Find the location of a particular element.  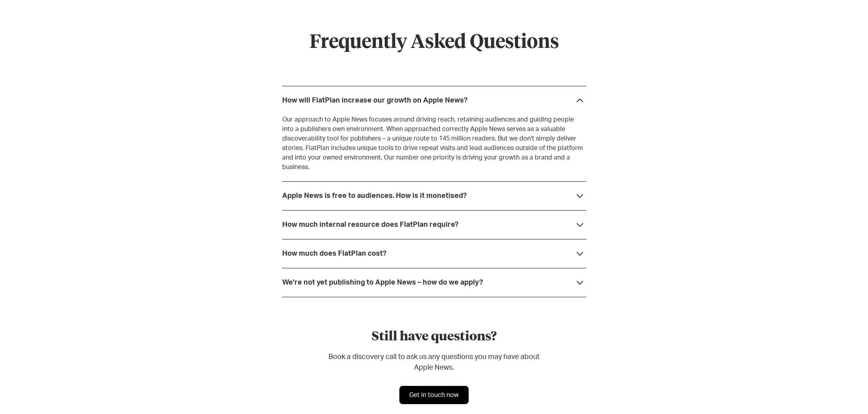

p: Book a discovery call to ask us any questions you may have about Apple News. is located at coordinates (434, 363).